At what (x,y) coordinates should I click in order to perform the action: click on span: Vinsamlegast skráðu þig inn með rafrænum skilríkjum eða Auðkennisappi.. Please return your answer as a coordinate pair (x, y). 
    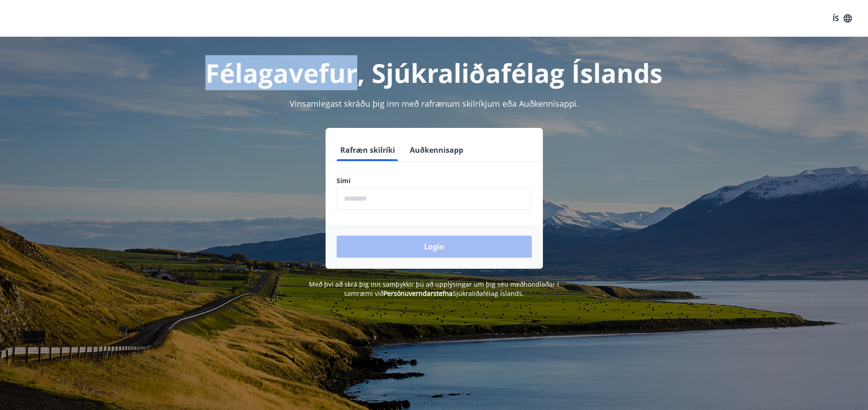
    Looking at the image, I should click on (434, 104).